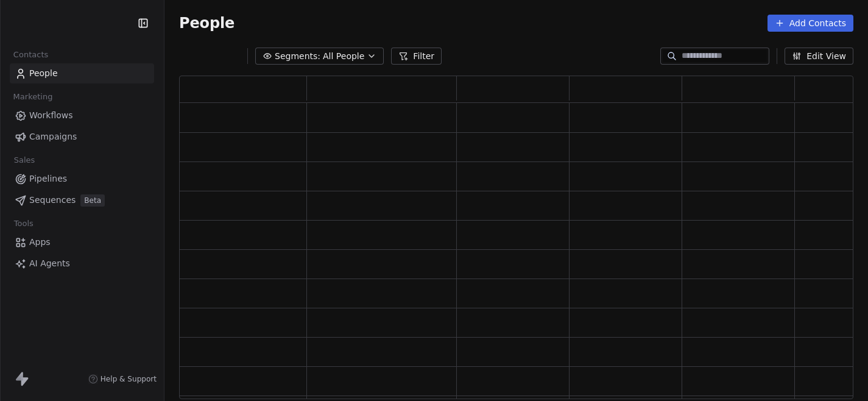  What do you see at coordinates (344, 56) in the screenshot?
I see `span: All People` at bounding box center [344, 56].